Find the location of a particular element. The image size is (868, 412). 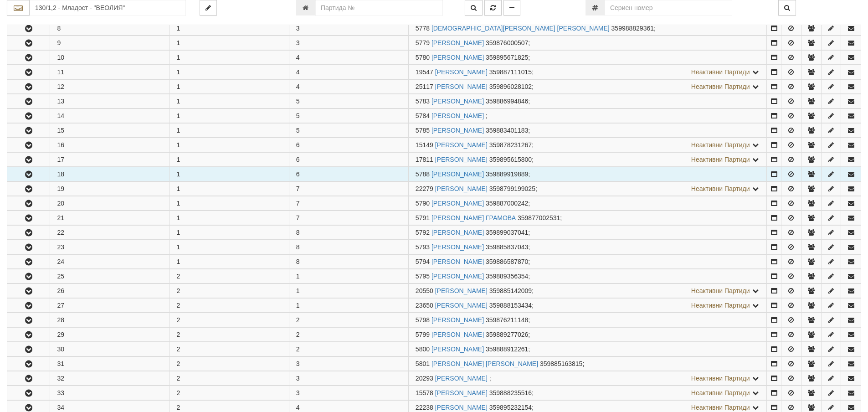

td: 29 is located at coordinates (110, 334).